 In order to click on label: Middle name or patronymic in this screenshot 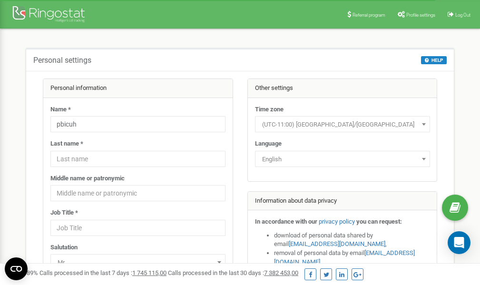, I will do `click(88, 179)`.